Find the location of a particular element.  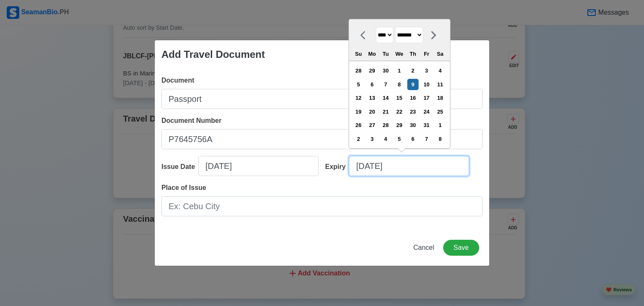

div: Expiry is located at coordinates (337, 167).